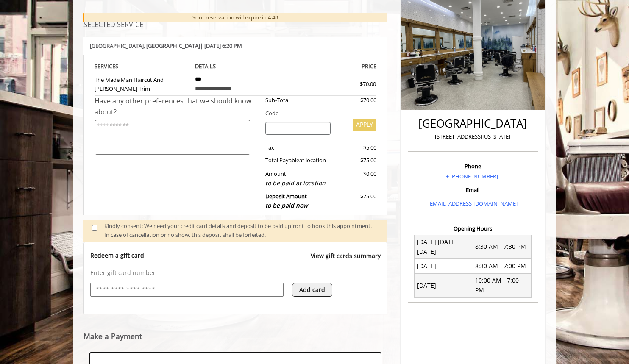 The image size is (629, 364). I want to click on td: 10:00 AM - 7:00 PM, so click(502, 285).